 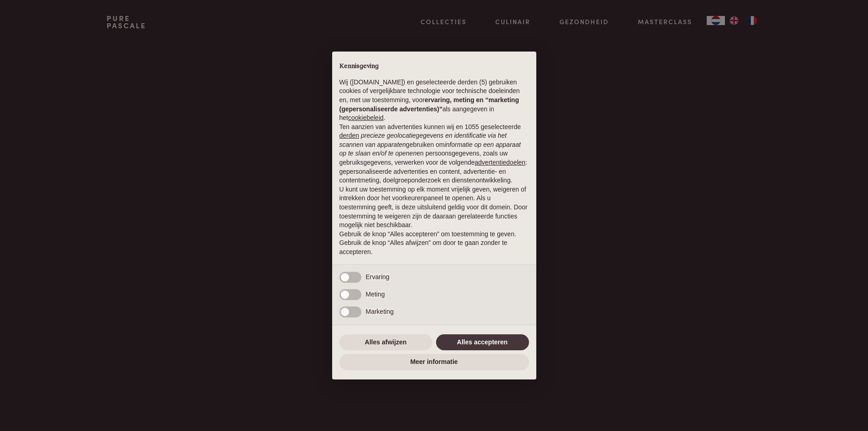 I want to click on span: Ervaring, so click(x=378, y=277).